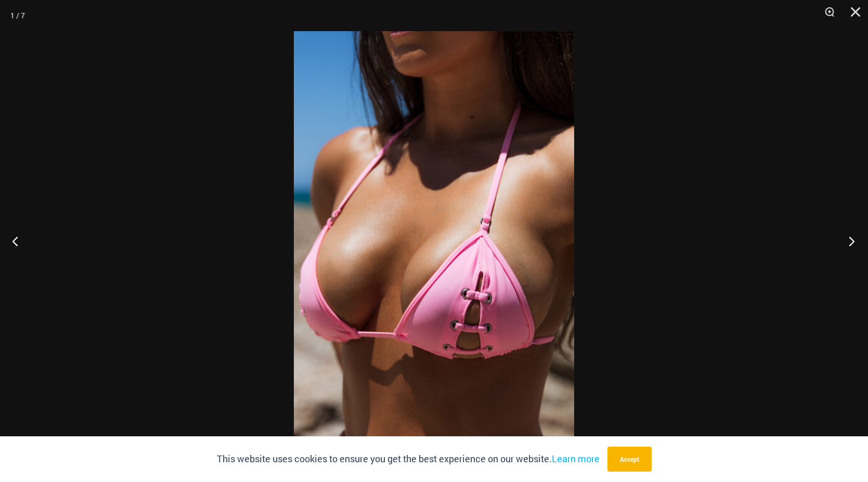  Describe the element at coordinates (629, 459) in the screenshot. I see `button: Accept` at that location.